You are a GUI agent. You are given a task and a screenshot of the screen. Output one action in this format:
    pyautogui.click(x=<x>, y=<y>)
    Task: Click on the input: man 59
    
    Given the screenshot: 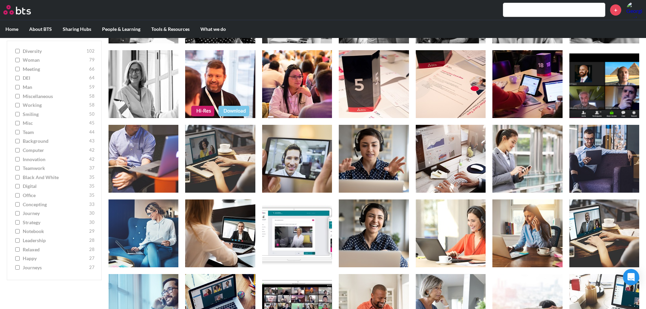 What is the action you would take?
    pyautogui.click(x=17, y=87)
    